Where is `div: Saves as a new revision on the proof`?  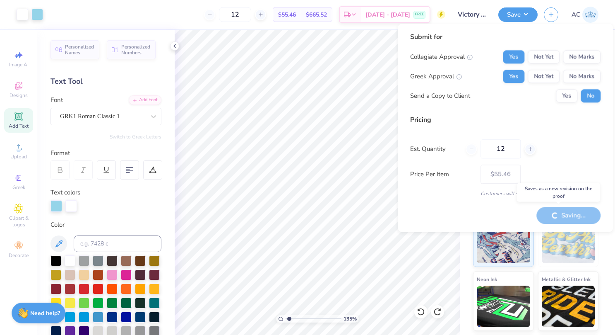
div: Saves as a new revision on the proof is located at coordinates (559, 192).